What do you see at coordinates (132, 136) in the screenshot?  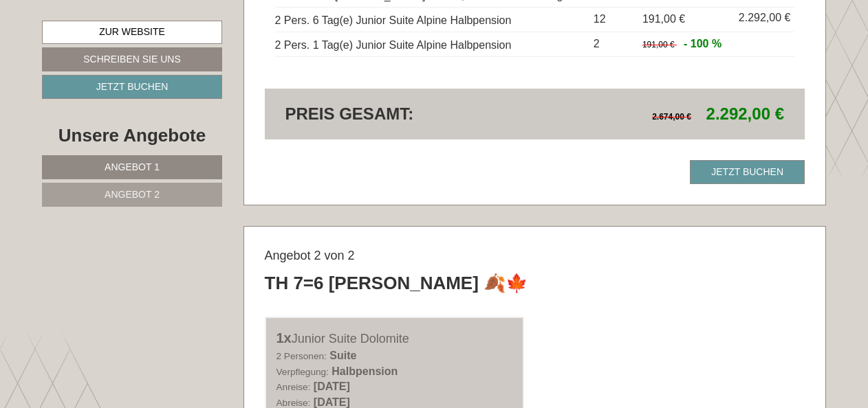 I see `div: Unsere Angebote` at bounding box center [132, 136].